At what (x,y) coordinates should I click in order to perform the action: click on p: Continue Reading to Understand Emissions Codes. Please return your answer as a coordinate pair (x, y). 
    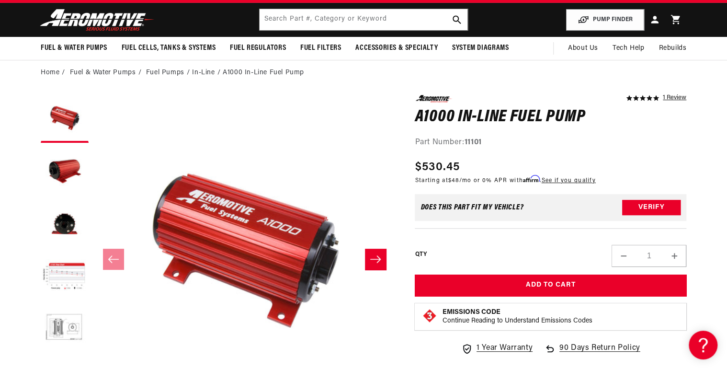
    Looking at the image, I should click on (517, 321).